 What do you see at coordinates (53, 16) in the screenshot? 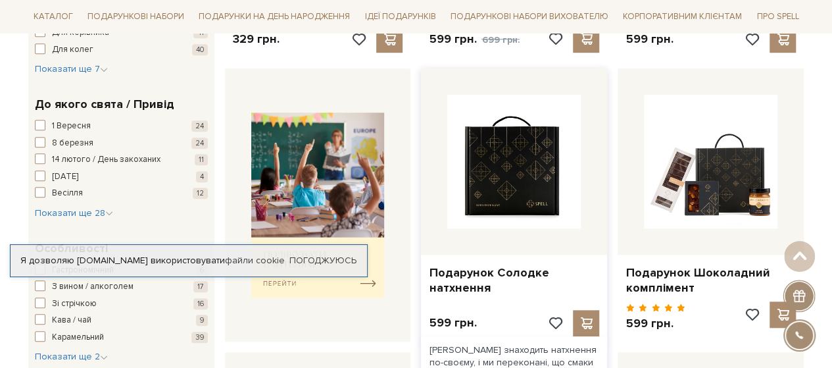
I see `a: Каталог` at bounding box center [53, 16].